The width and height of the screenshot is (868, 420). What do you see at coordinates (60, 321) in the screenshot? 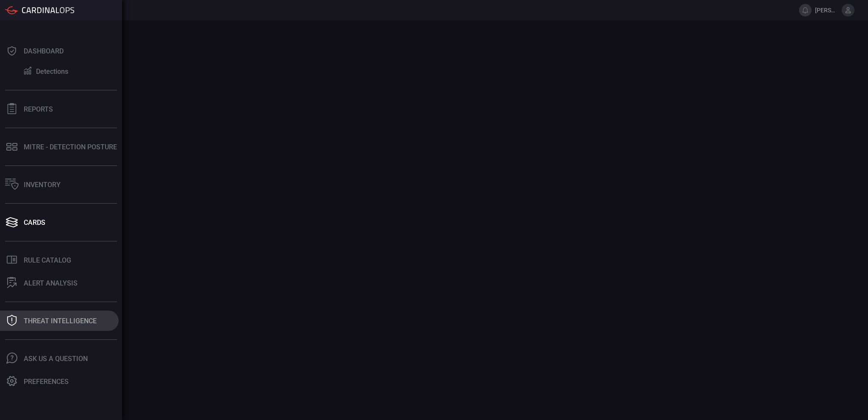
I see `div: Threat Intelligence` at bounding box center [60, 321].